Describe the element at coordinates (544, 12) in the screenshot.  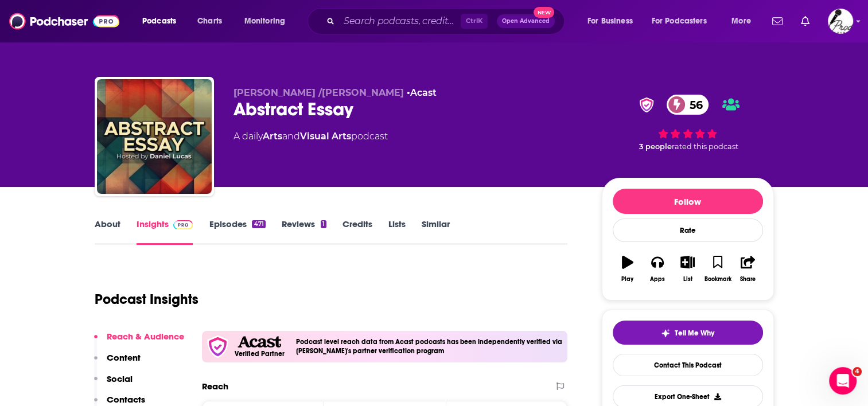
I see `span: New` at that location.